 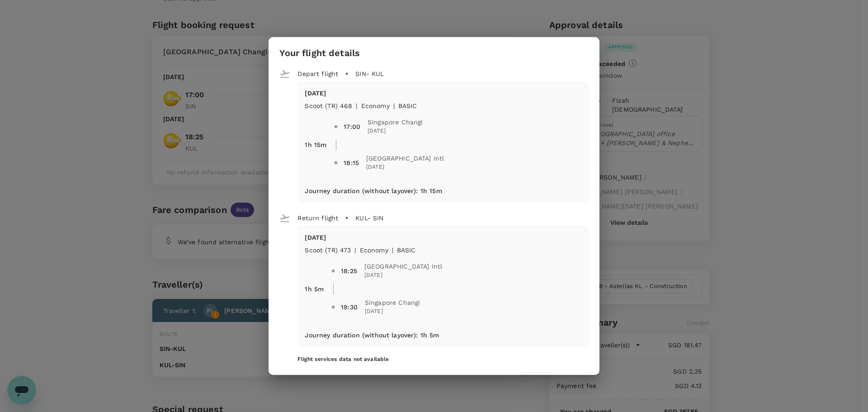 I want to click on p: 1h 15m, so click(x=316, y=145).